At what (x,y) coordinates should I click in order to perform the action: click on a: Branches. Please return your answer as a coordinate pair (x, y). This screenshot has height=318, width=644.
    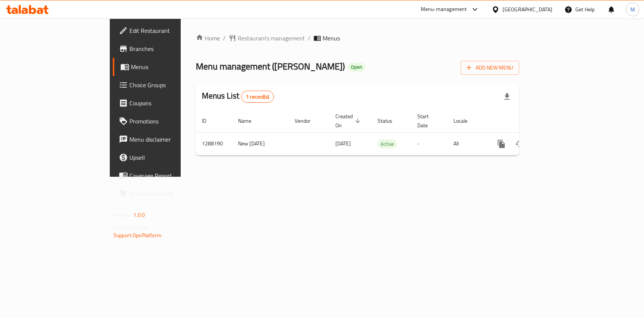
    Looking at the image, I should click on (165, 49).